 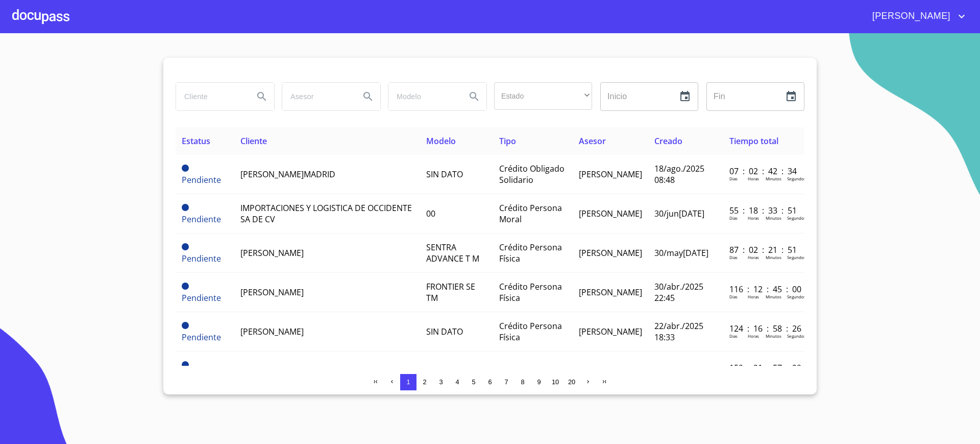 I want to click on span: Modelo, so click(x=441, y=141).